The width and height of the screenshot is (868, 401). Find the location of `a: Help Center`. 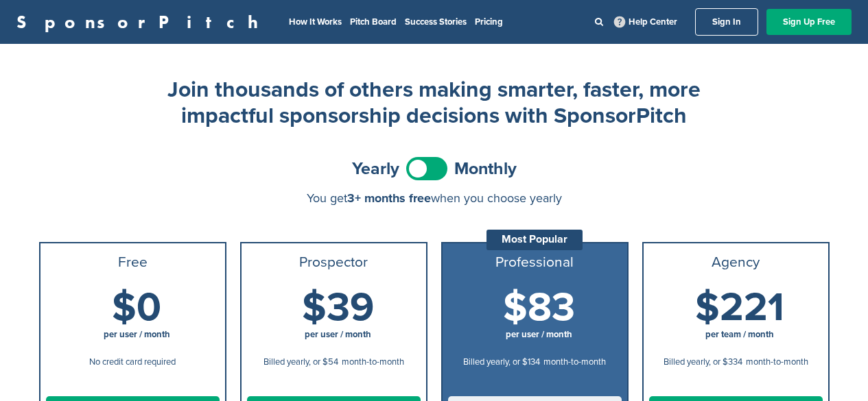

a: Help Center is located at coordinates (646, 22).